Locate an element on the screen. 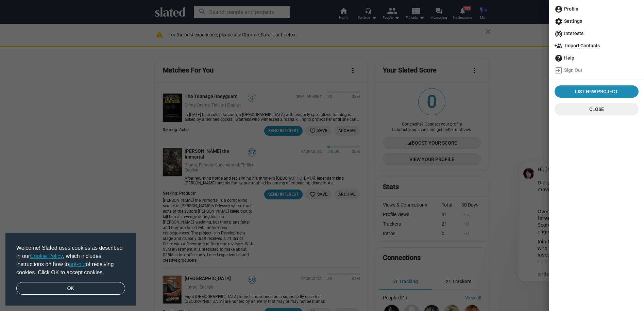 The height and width of the screenshot is (311, 644). mat-icon: help is located at coordinates (558, 58).